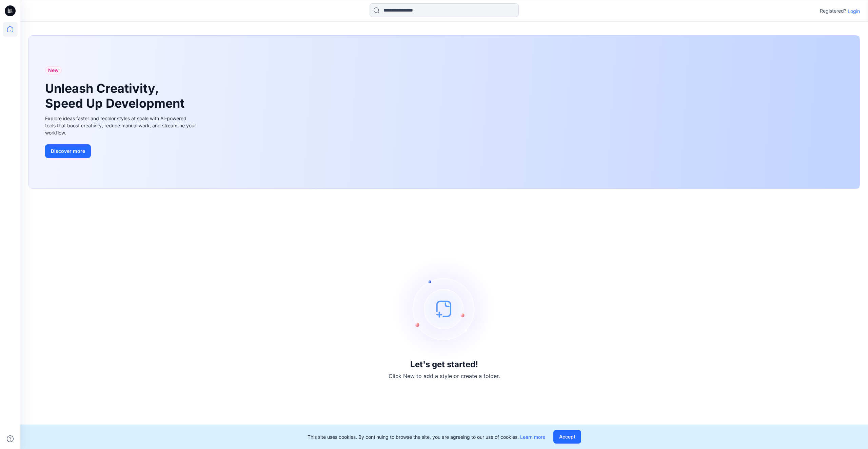 This screenshot has width=868, height=449. What do you see at coordinates (445, 308) in the screenshot?
I see `img: empty-state-image.svg` at bounding box center [445, 308].